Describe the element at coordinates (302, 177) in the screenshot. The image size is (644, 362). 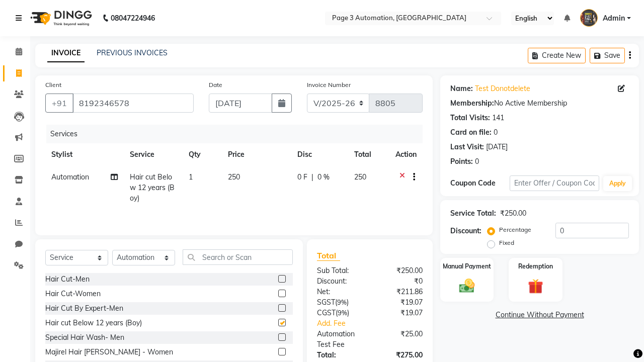
I see `span: 0 F` at that location.